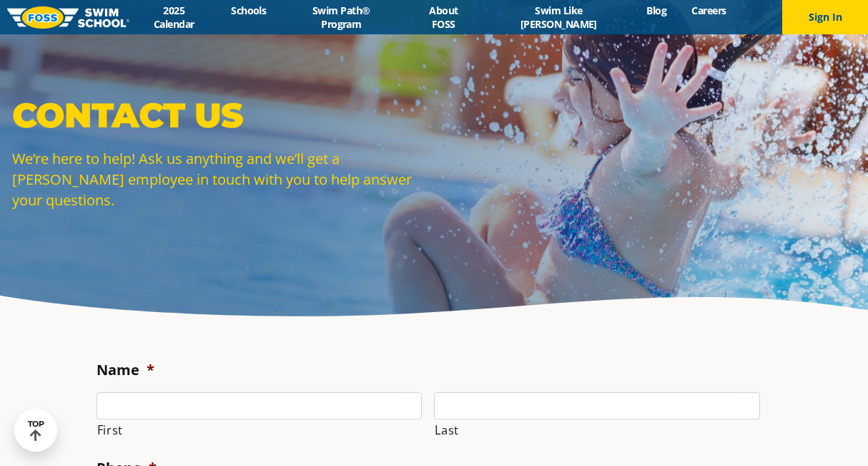 The width and height of the screenshot is (868, 466). Describe the element at coordinates (597, 430) in the screenshot. I see `label: Last` at that location.